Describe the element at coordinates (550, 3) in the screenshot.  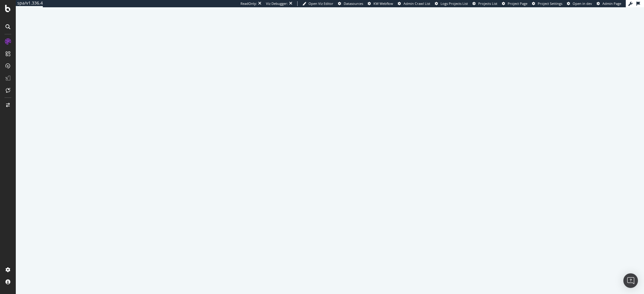
I see `span: Project Settings` at that location.